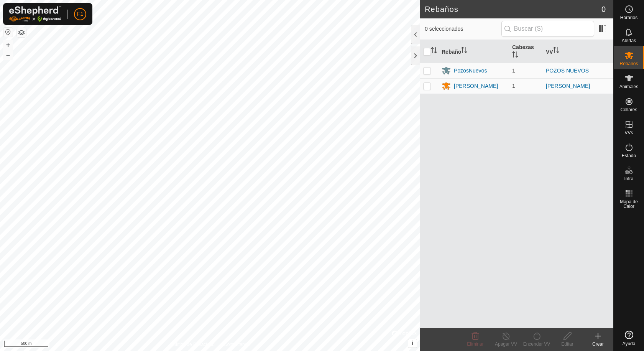 This screenshot has width=644, height=351. I want to click on font: Alertas, so click(628, 40).